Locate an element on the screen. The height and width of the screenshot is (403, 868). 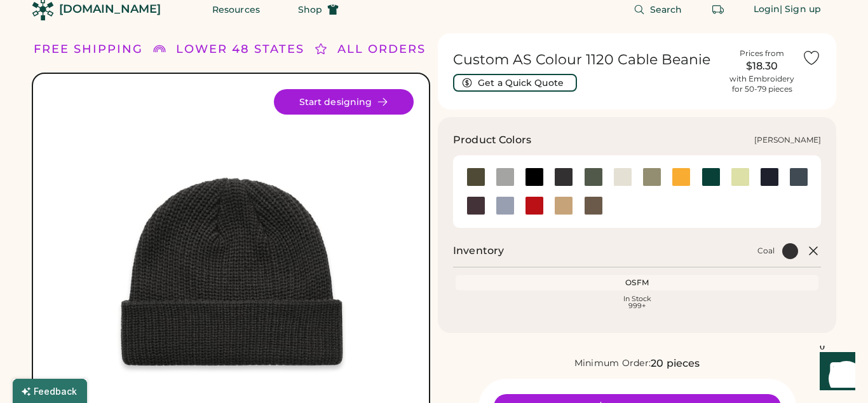
div: Prices from is located at coordinates (762, 54).